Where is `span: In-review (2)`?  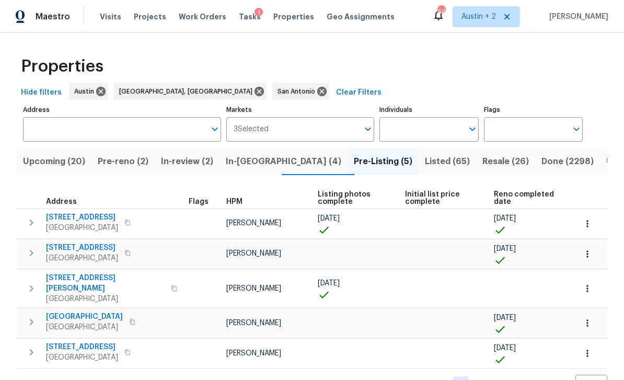 span: In-review (2) is located at coordinates (187, 161).